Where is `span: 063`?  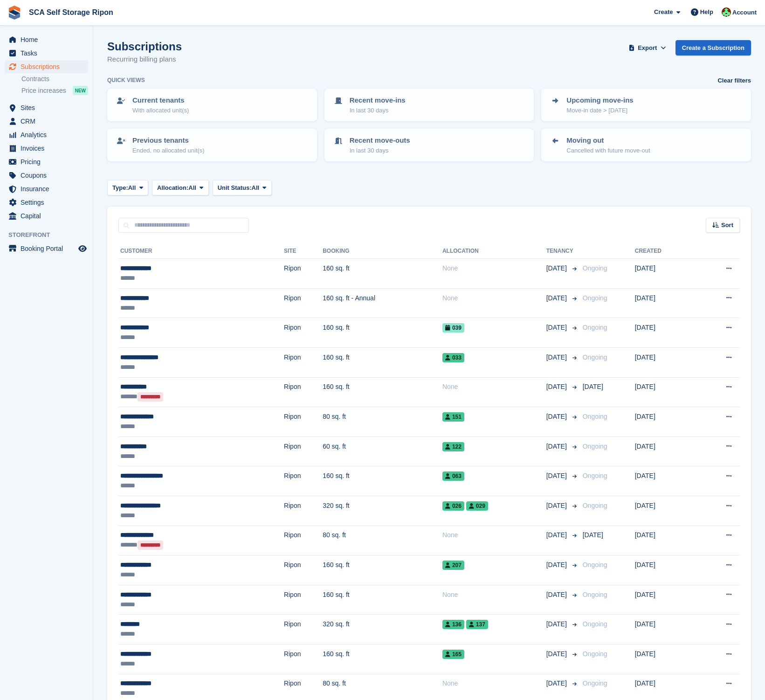
span: 063 is located at coordinates (453, 476).